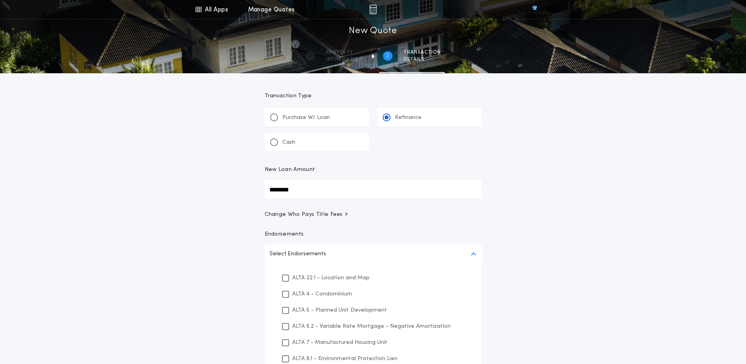  I want to click on img: img, so click(373, 9).